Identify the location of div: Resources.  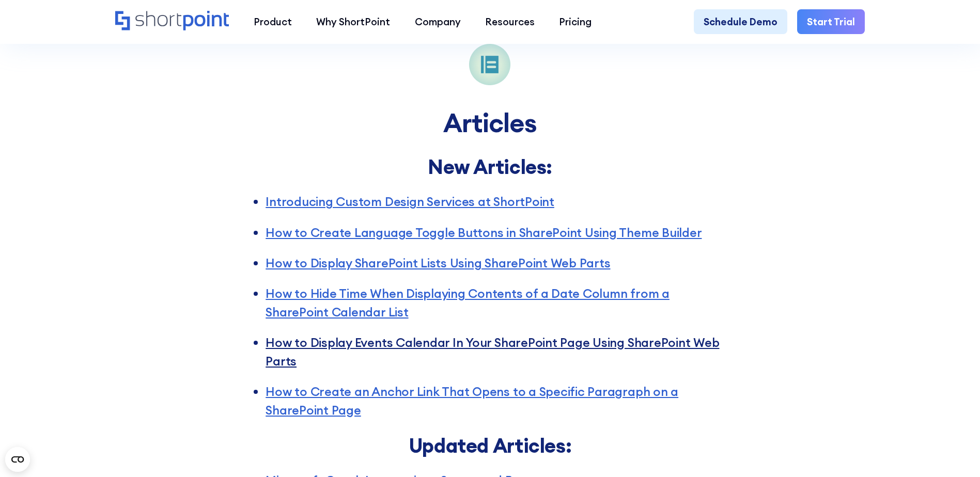
(510, 22).